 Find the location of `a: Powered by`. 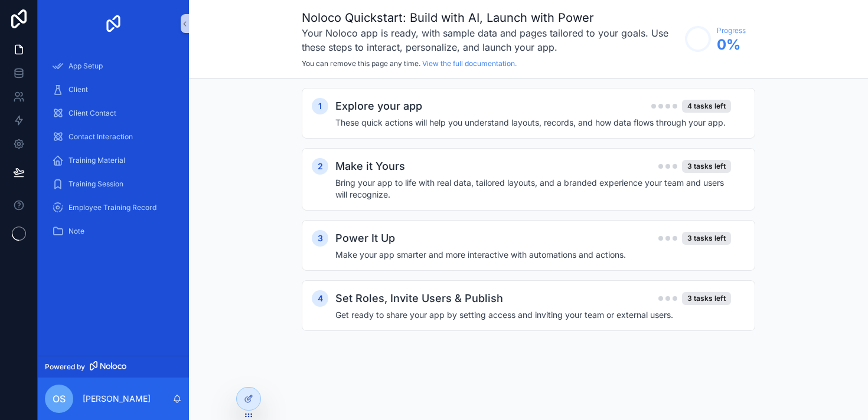

a: Powered by is located at coordinates (113, 367).